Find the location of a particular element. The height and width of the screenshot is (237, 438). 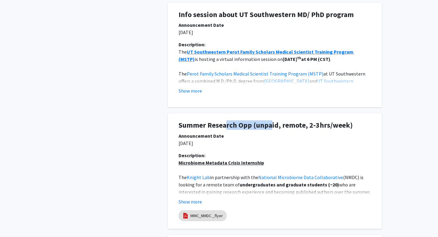

u: UT Southwestern Perot Family Scholars Medical Scientist Training Program (MSTP) is located at coordinates (266, 55).